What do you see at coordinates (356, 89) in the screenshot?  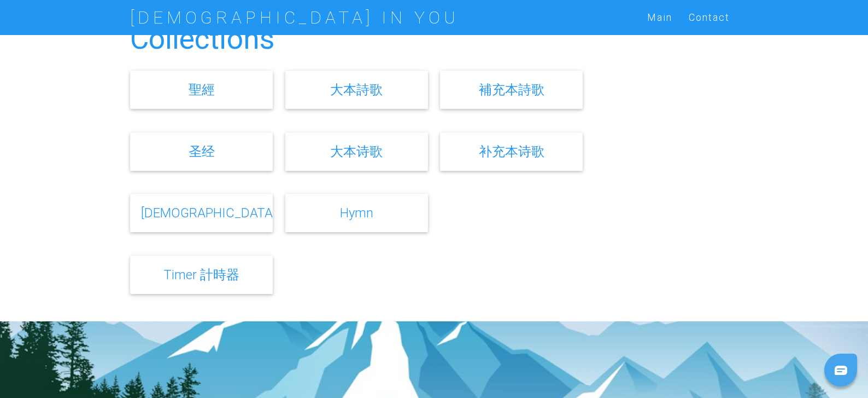 I see `a: 大本詩歌` at bounding box center [356, 89].